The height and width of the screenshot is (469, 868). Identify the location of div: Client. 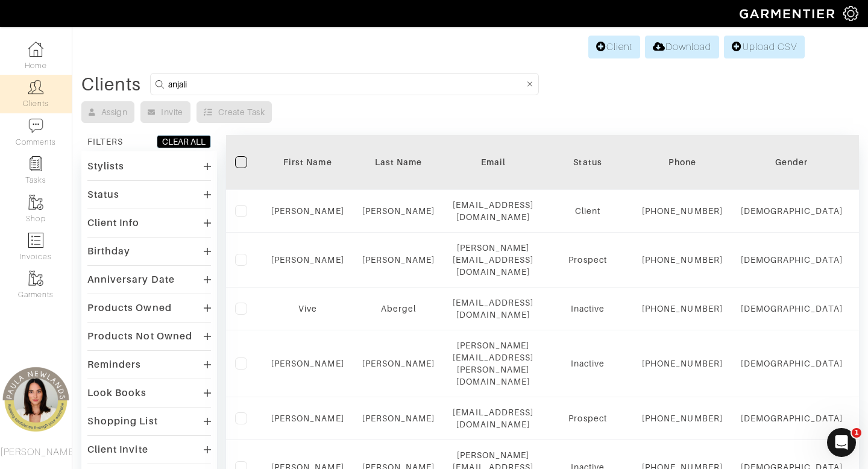
(588, 211).